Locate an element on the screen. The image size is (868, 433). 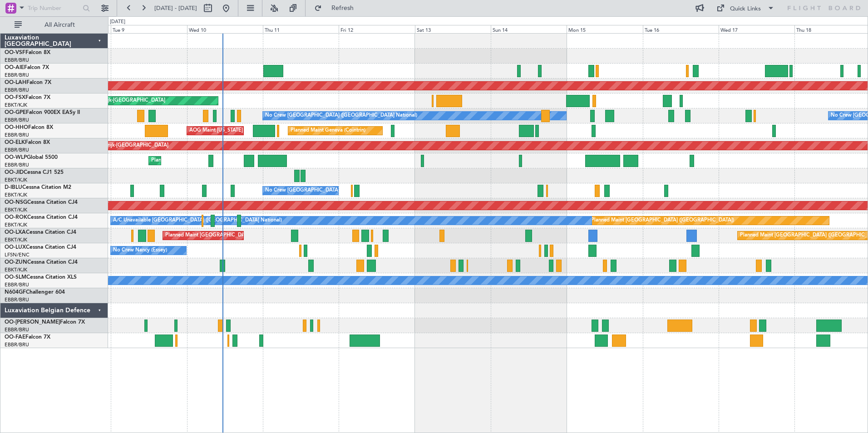
span: D-IBLU is located at coordinates (13, 187).